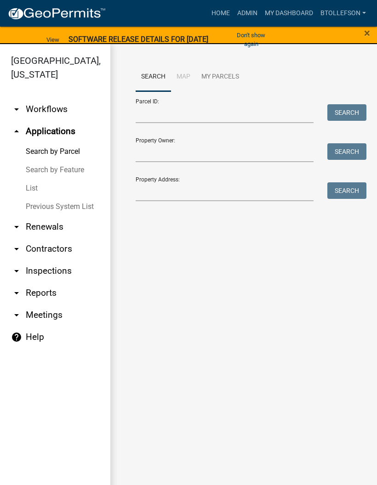 Image resolution: width=377 pixels, height=485 pixels. Describe the element at coordinates (220, 77) in the screenshot. I see `a: My Parcels` at that location.